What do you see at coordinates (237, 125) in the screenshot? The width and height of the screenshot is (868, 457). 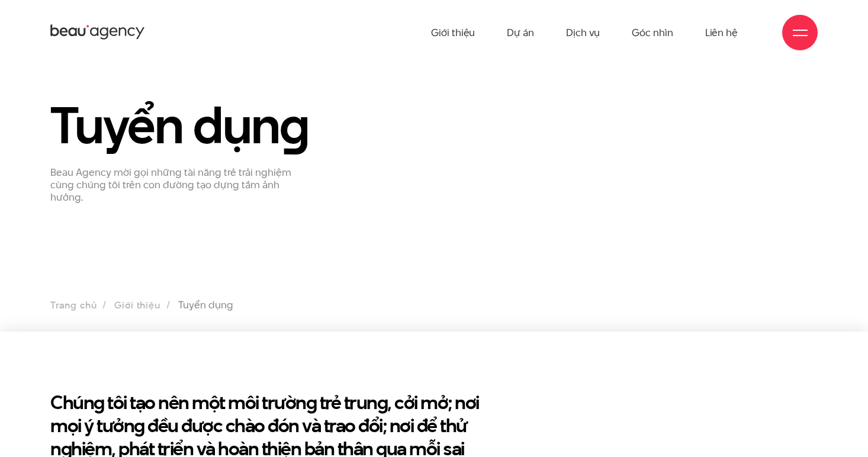 I see `h1: Tuyển dụn` at bounding box center [237, 125].